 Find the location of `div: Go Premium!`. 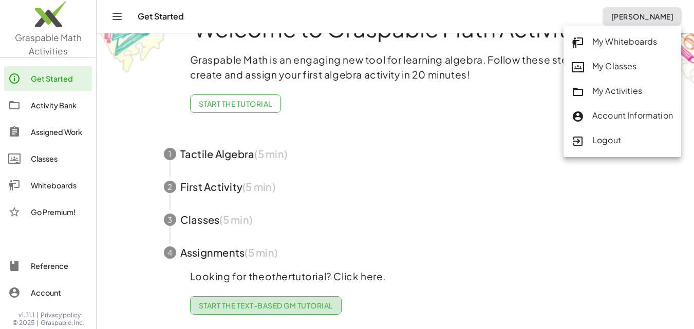

div: Go Premium! is located at coordinates (59, 212).